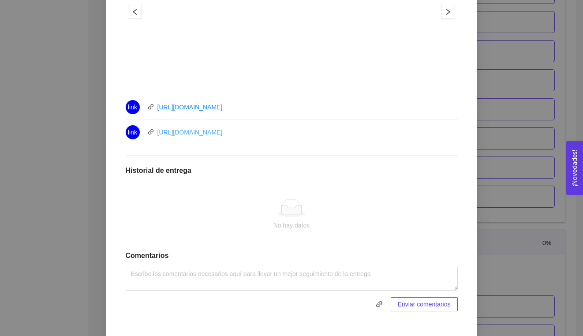 This screenshot has height=336, width=583. What do you see at coordinates (574, 168) in the screenshot?
I see `button: Open Feedback Widget` at bounding box center [574, 168].